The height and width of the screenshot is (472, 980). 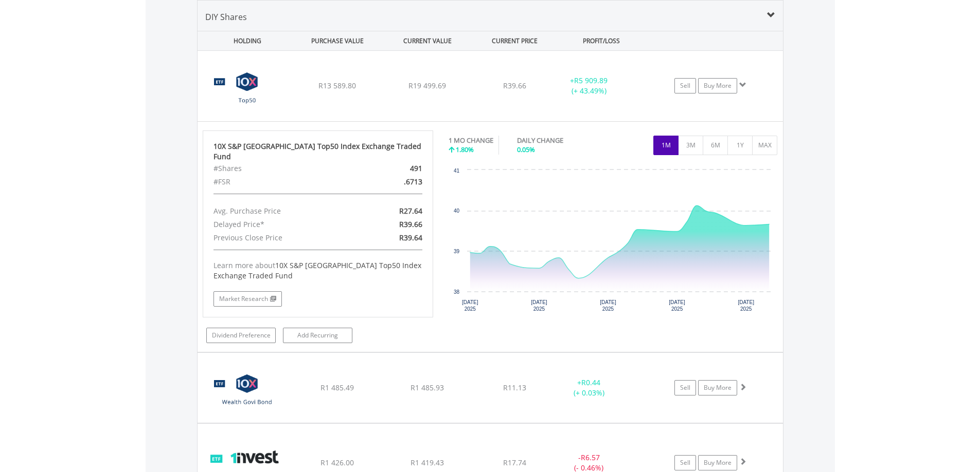 What do you see at coordinates (526, 150) in the screenshot?
I see `span: 0.05%` at bounding box center [526, 150].